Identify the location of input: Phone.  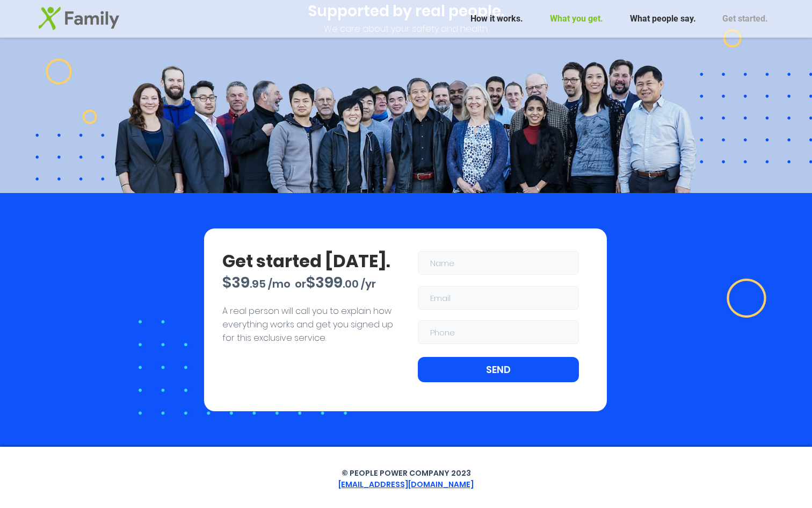
(498, 332).